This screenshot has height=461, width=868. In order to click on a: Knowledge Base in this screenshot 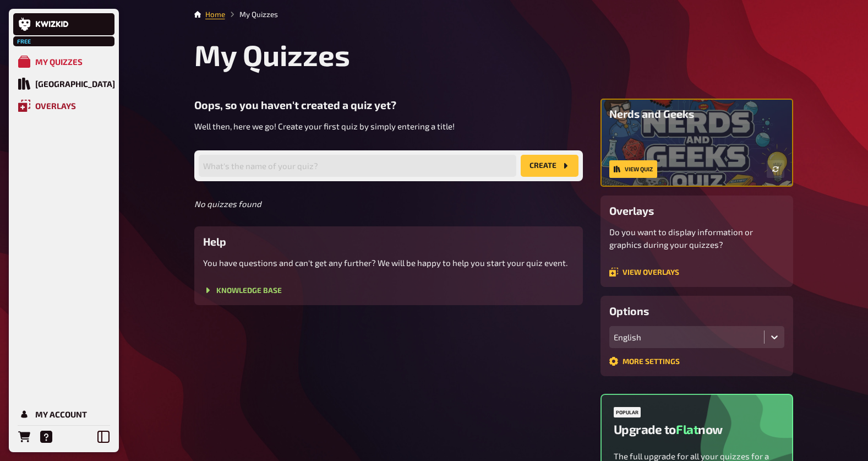, I will do `click(242, 290)`.